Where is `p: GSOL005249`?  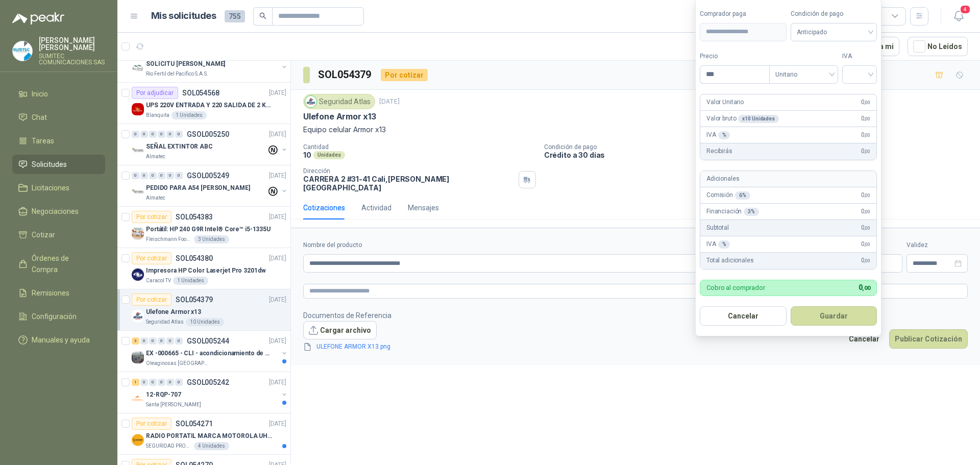 p: GSOL005249 is located at coordinates (208, 175).